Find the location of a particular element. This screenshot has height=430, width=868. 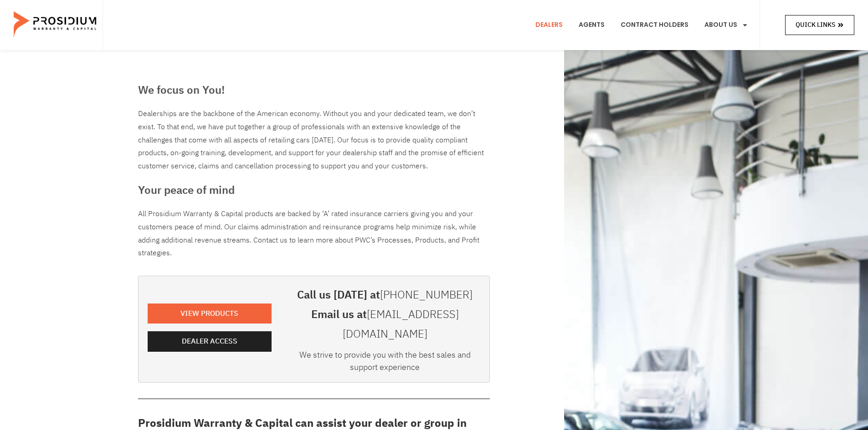

a: View Products is located at coordinates (210, 314).